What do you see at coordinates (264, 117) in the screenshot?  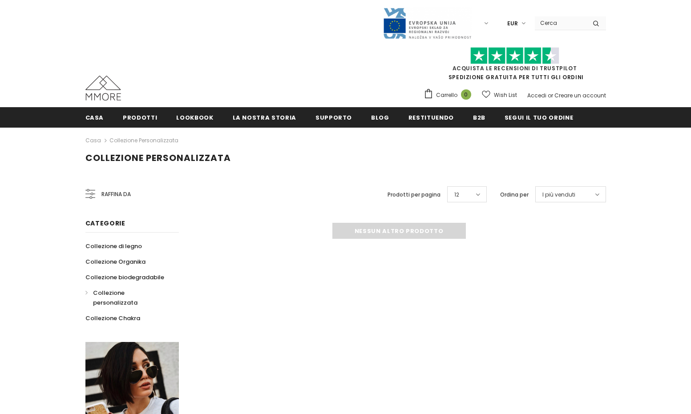 I see `a: La nostra storia` at bounding box center [264, 117].